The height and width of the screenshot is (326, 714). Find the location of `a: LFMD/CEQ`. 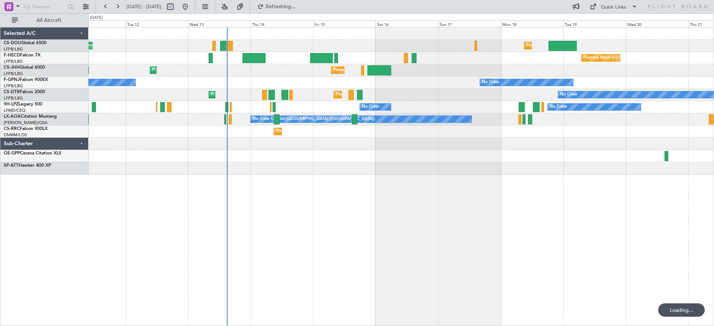

a: LFMD/CEQ is located at coordinates (14, 110).